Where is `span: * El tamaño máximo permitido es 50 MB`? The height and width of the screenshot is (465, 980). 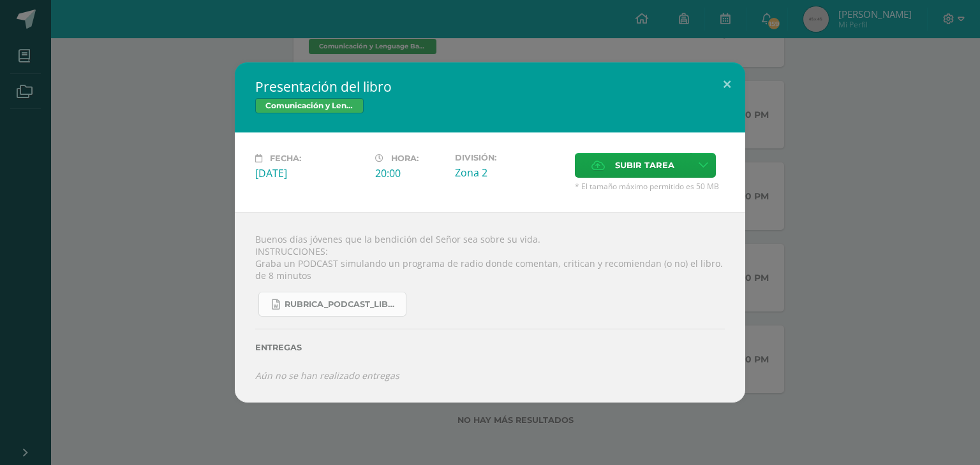
span: * El tamaño máximo permitido es 50 MB is located at coordinates (650, 186).